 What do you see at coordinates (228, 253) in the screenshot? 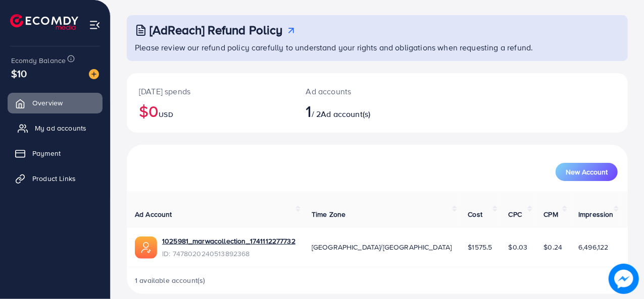
I see `span: ID: 7478020240513892368` at bounding box center [228, 253].